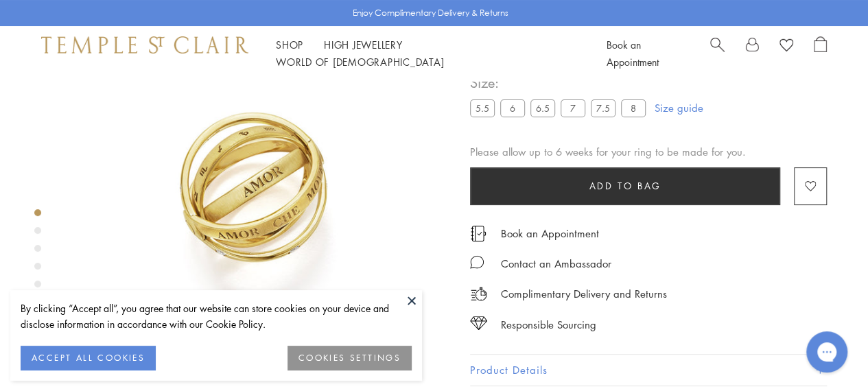 Image resolution: width=868 pixels, height=391 pixels. What do you see at coordinates (678, 108) in the screenshot?
I see `a: Size guide` at bounding box center [678, 108].